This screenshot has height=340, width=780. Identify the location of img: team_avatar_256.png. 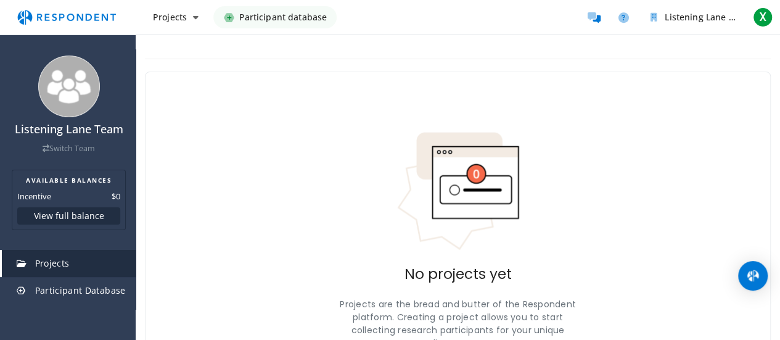
(69, 86).